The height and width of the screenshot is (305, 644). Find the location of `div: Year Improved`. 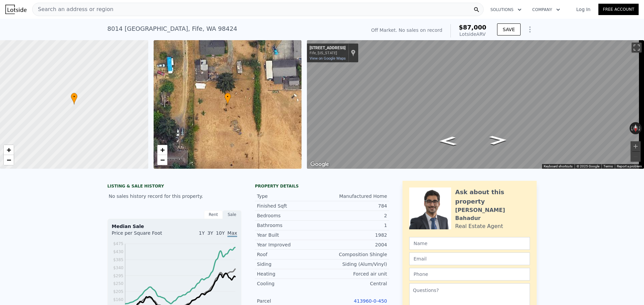

div: Year Improved is located at coordinates (290, 245).